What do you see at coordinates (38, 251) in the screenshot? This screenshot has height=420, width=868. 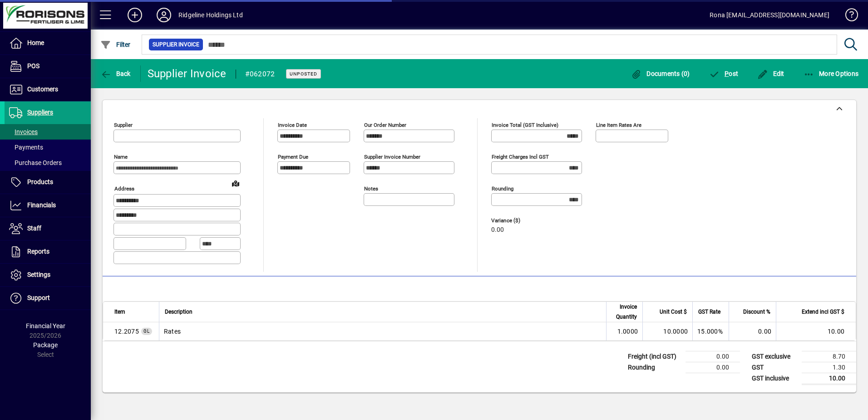 I see `span: Reports` at bounding box center [38, 251].